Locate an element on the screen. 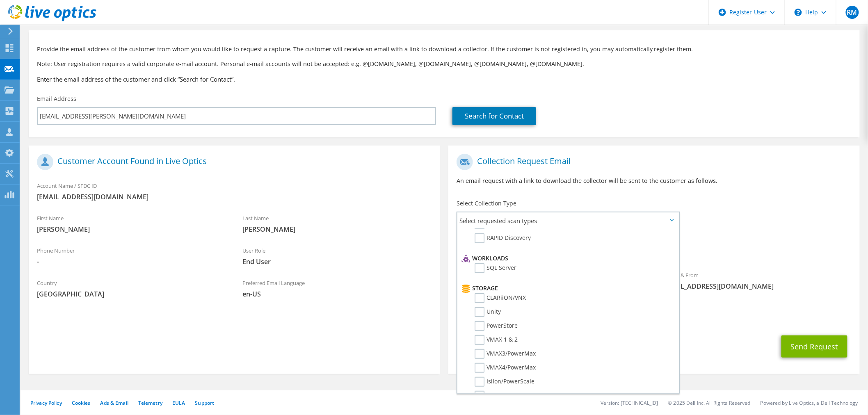 The image size is (868, 415). a: EULA is located at coordinates (178, 403).